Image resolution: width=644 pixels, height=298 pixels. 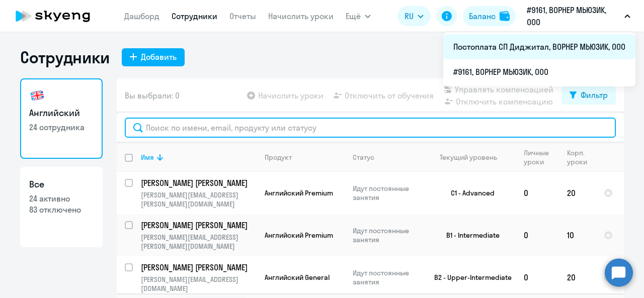 What do you see at coordinates (482, 16) in the screenshot?
I see `div: Баланс` at bounding box center [482, 16].